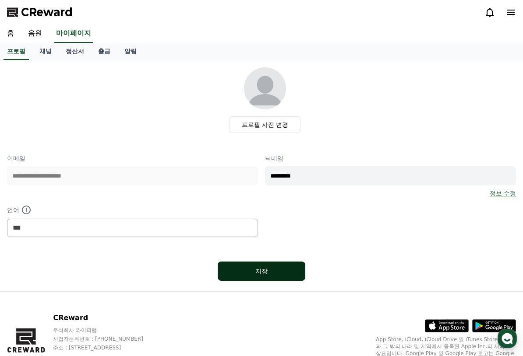  Describe the element at coordinates (74, 34) in the screenshot. I see `a: 마이페이지` at that location.